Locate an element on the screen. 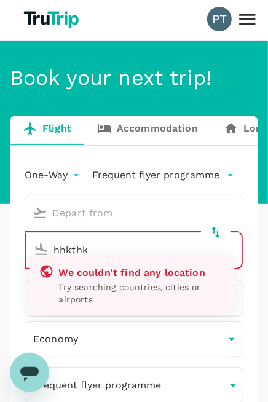 This screenshot has width=268, height=402. div: We couldn't find any location is located at coordinates (142, 273).